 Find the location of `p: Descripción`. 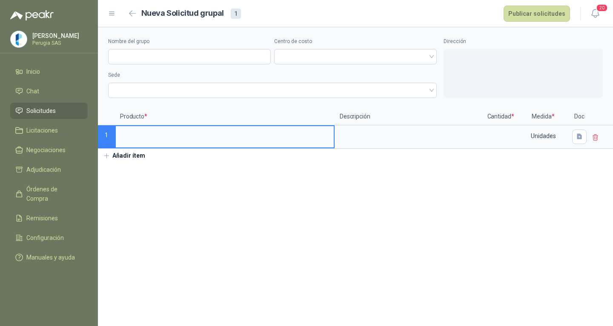

p: Descripción is located at coordinates (409, 117).